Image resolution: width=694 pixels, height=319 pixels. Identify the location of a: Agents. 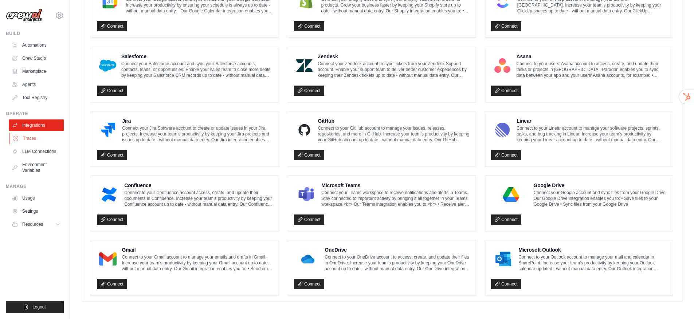
(36, 85).